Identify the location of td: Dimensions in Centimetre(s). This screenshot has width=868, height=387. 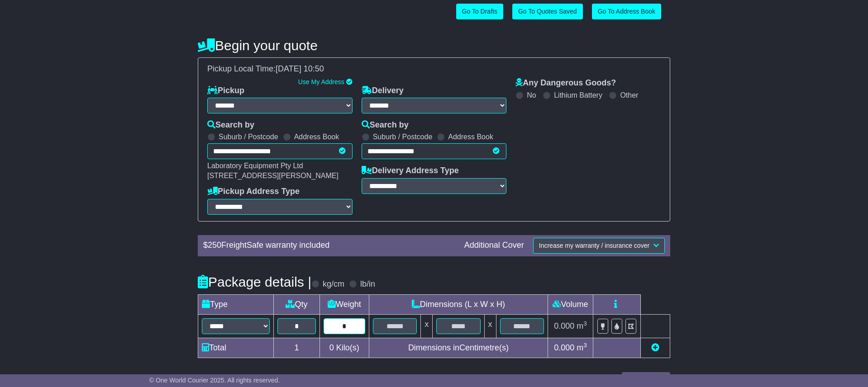
(458, 348).